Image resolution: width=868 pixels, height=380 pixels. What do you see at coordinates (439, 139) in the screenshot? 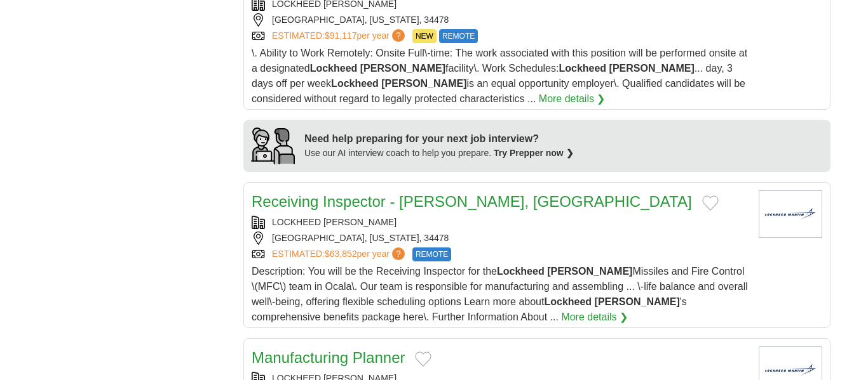
I see `div: Need help preparing for your next job interview?` at bounding box center [439, 139].